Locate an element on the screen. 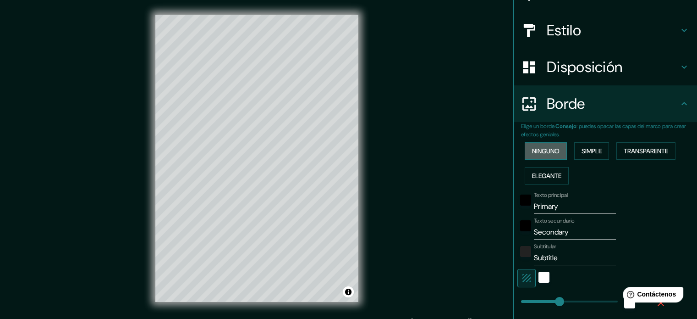 The width and height of the screenshot is (697, 319). button: color-222222 is located at coordinates (526, 251).